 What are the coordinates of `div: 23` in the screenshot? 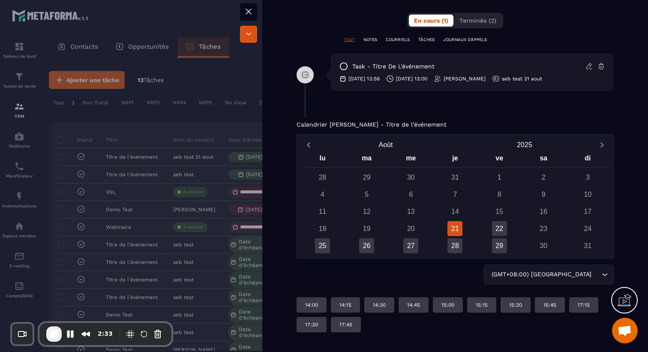 It's located at (543, 229).